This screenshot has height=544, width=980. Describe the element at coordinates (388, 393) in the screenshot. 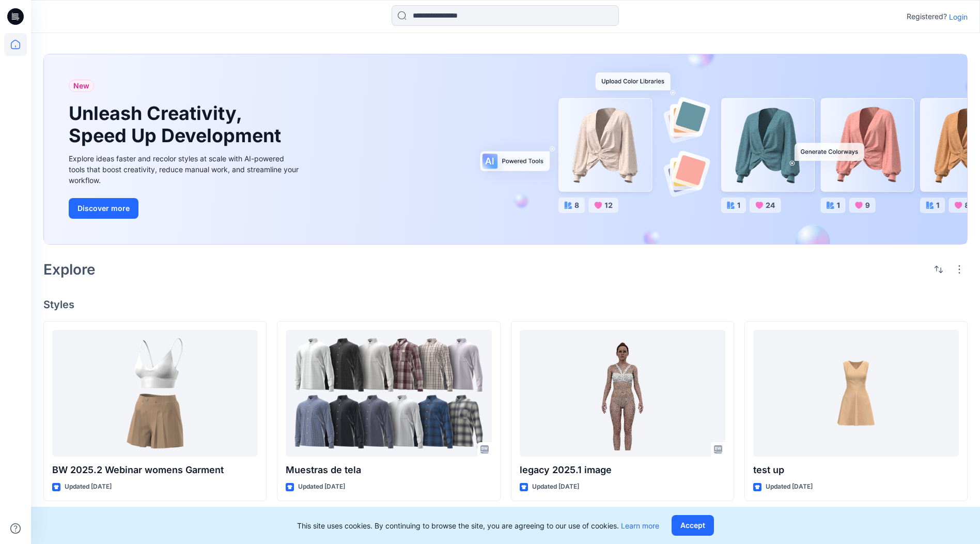

I see `a: Muestras de tela` at that location.